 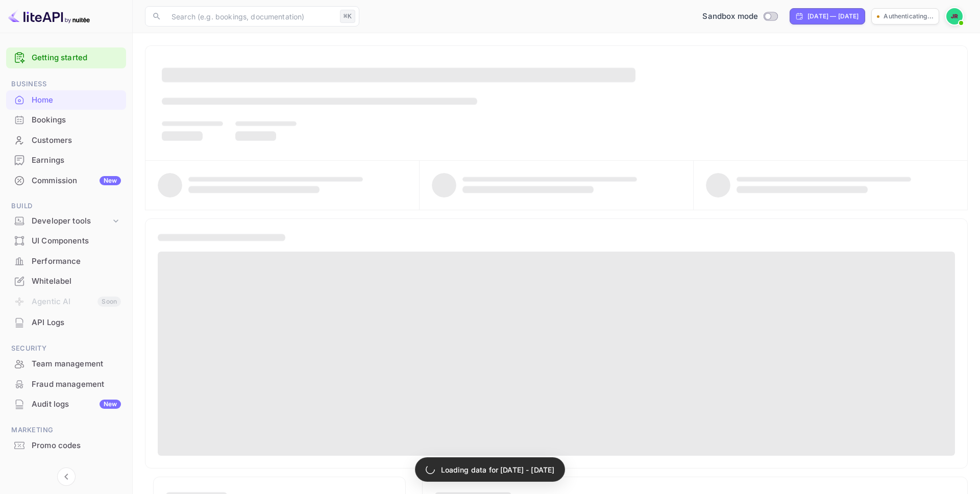 What do you see at coordinates (66, 57) in the screenshot?
I see `div: Getting started` at bounding box center [66, 57].